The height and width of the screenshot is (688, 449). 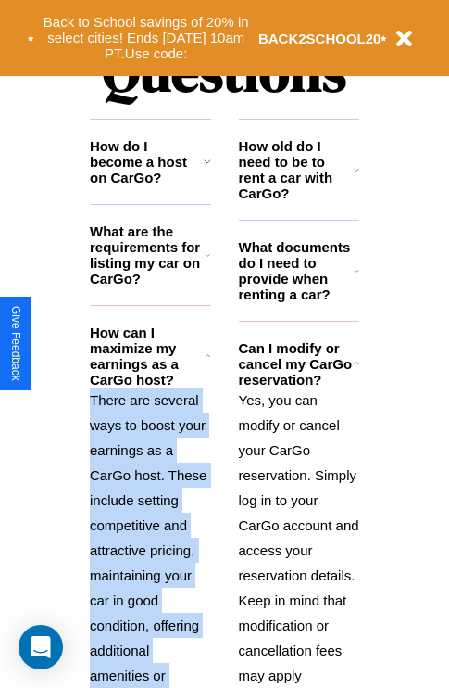 What do you see at coordinates (147, 255) in the screenshot?
I see `h3: What are the requirements for listing my car on CarGo?` at bounding box center [147, 255].